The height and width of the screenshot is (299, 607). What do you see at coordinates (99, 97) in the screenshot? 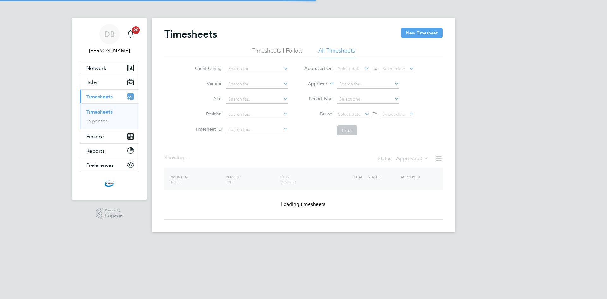
I see `span: Timesheets` at bounding box center [99, 97].